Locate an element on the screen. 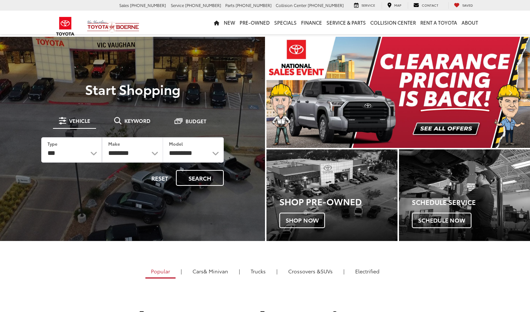  img: Clearance Pricing Is Back is located at coordinates (398, 92).